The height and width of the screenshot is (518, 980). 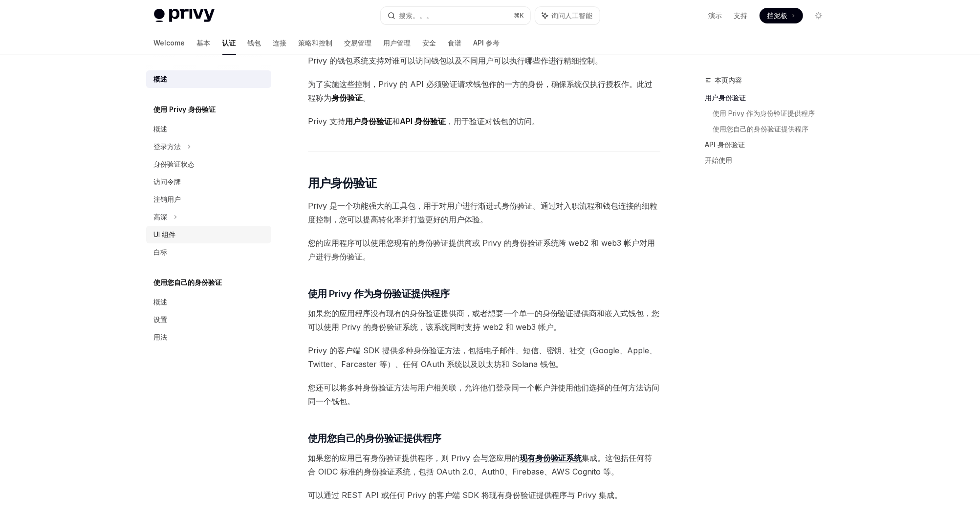 I want to click on a: 食谱, so click(x=455, y=43).